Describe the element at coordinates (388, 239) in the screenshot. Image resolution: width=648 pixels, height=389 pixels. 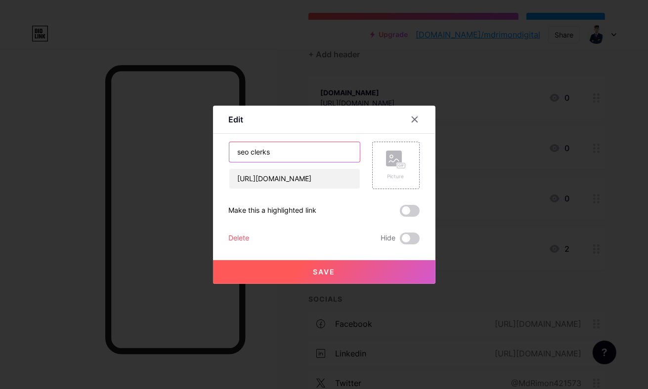
I see `span: Hide` at that location.